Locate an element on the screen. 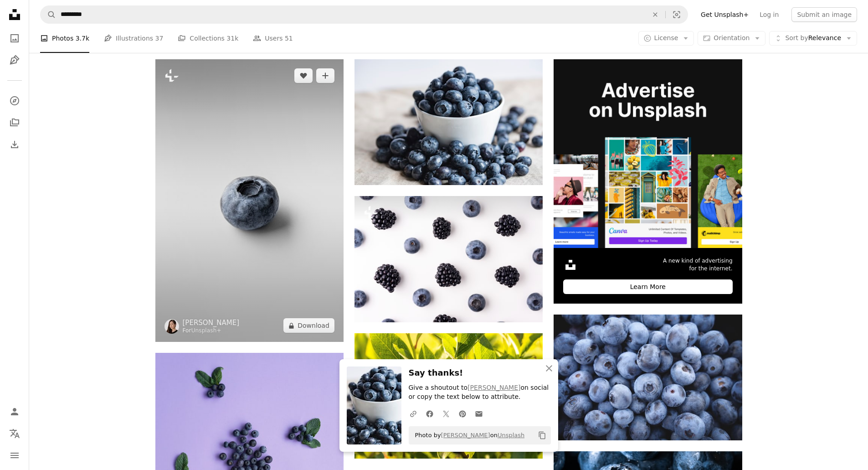 The width and height of the screenshot is (868, 470). span: 37 is located at coordinates (160, 38).